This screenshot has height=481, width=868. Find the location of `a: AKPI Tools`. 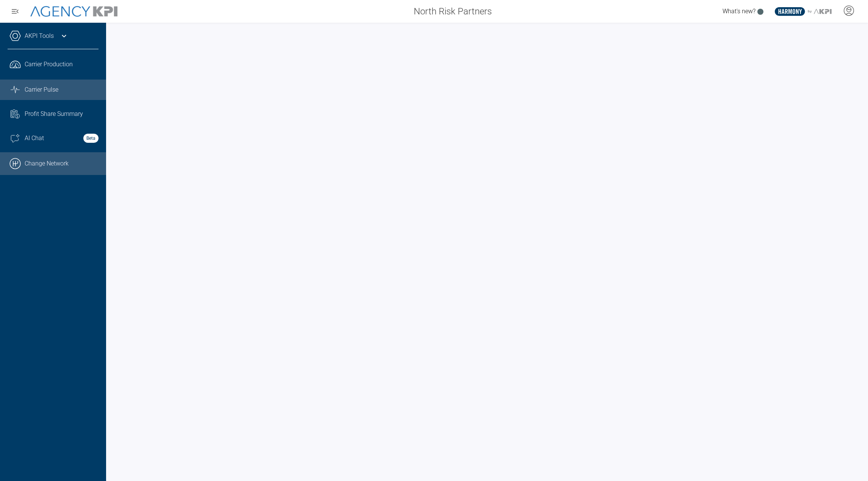

a: AKPI Tools is located at coordinates (39, 36).